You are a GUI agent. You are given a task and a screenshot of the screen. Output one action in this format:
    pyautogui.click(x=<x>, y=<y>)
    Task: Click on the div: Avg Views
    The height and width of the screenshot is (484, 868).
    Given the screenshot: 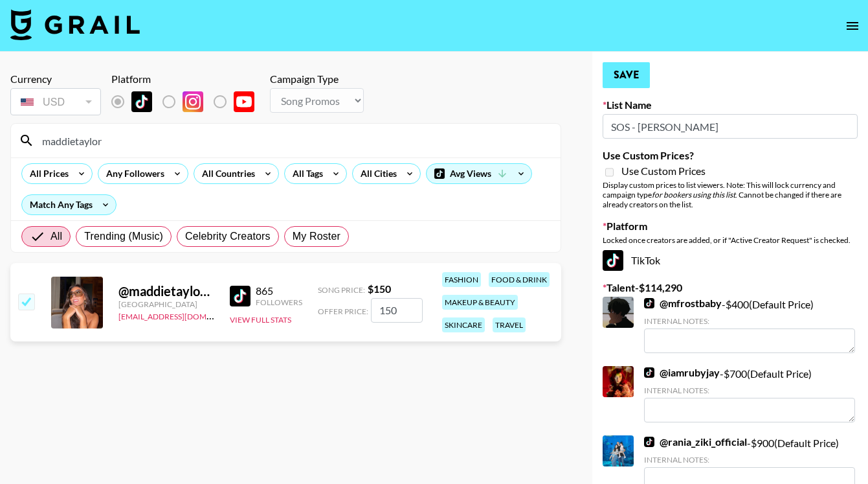 What is the action you would take?
    pyautogui.click(x=479, y=173)
    